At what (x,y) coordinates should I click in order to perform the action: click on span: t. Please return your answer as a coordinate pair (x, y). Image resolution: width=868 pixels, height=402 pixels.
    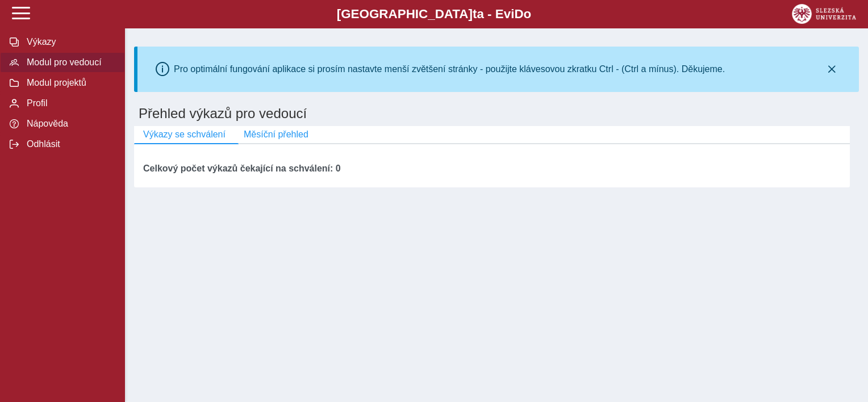
    Looking at the image, I should click on (474, 14).